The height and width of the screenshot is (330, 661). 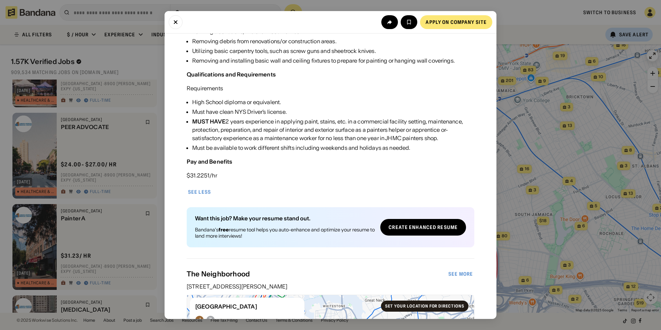 I want to click on div: $31.2251/hr, so click(x=202, y=175).